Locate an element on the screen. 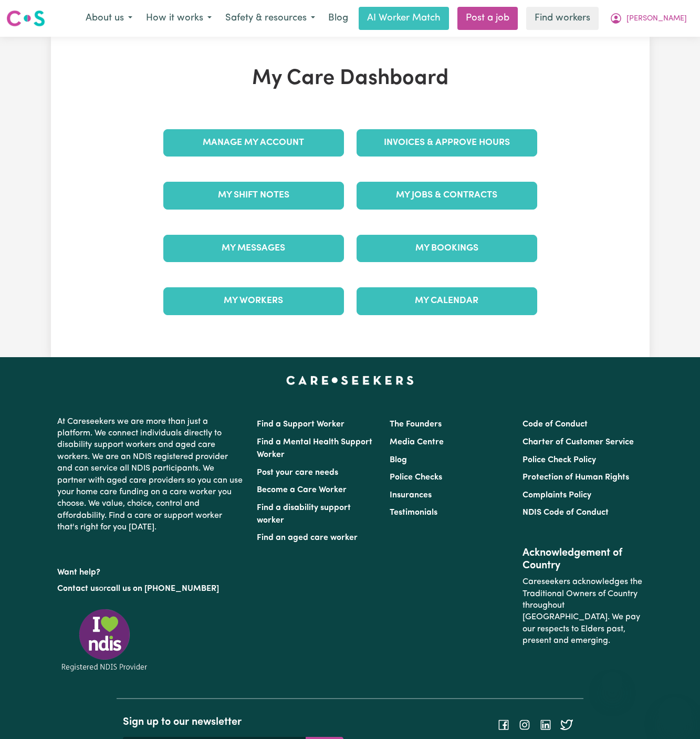 The width and height of the screenshot is (700, 739). a: Find workers is located at coordinates (562, 18).